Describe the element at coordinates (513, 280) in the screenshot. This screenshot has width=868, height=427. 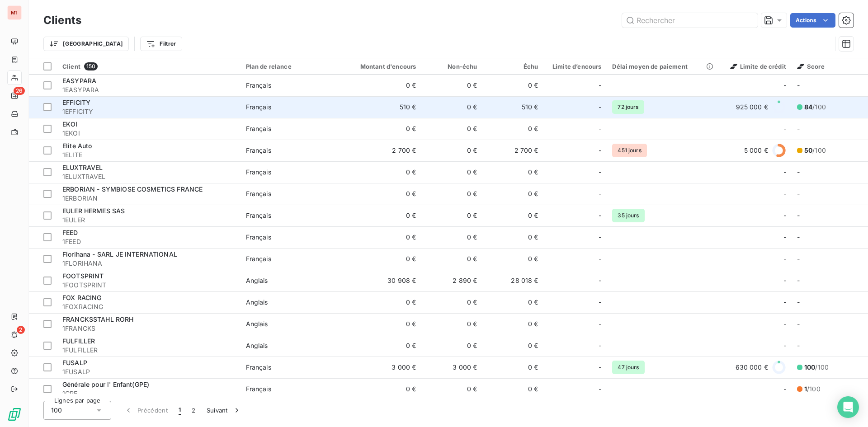
I see `td: 28 018 €` at that location.